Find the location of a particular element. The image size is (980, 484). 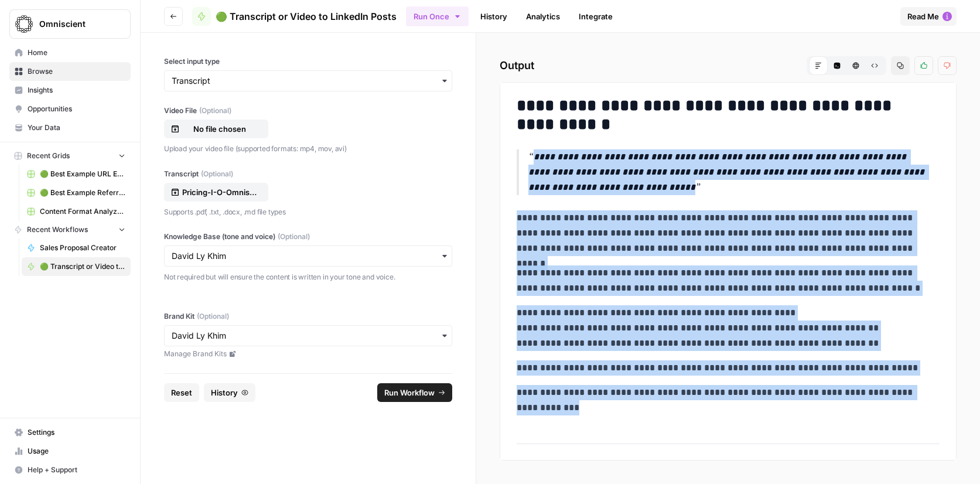

span: Usage is located at coordinates (76, 452).